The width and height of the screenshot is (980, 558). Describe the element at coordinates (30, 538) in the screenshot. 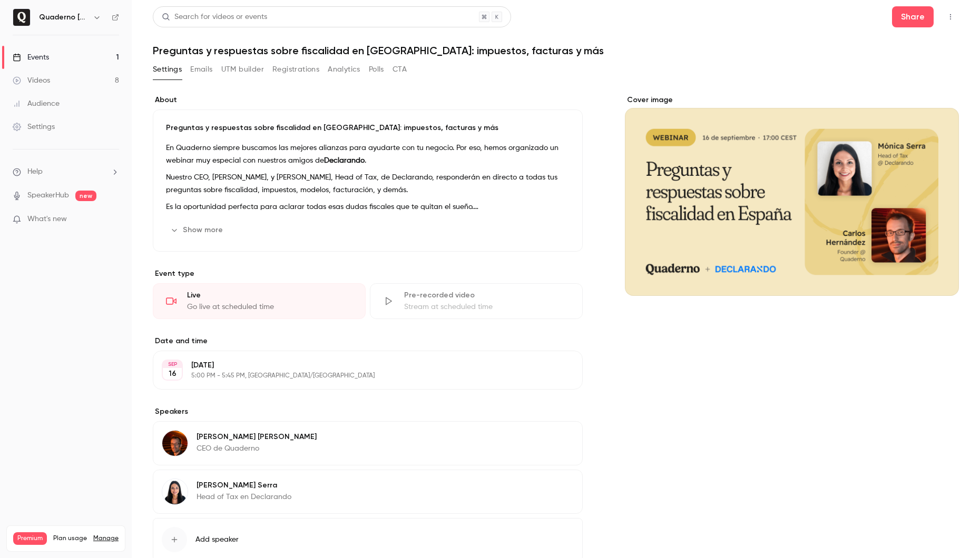

I see `span: Premium` at that location.